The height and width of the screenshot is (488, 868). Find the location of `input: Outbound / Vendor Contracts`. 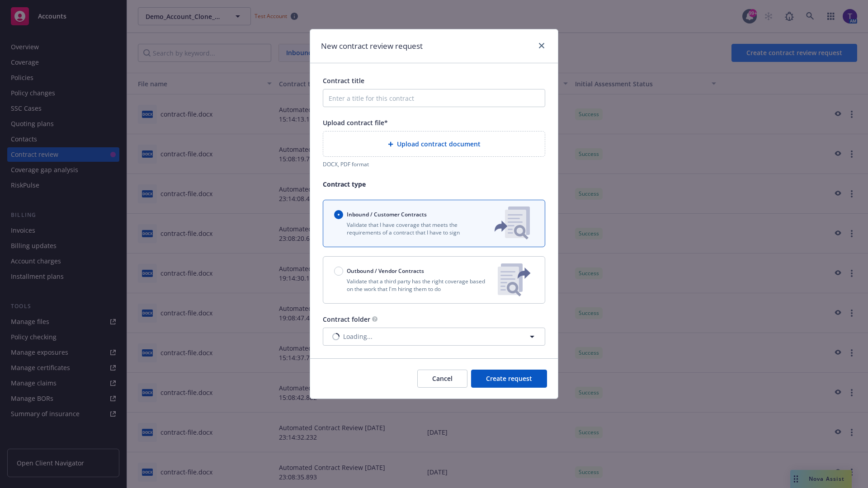

input: Outbound / Vendor Contracts is located at coordinates (338, 271).